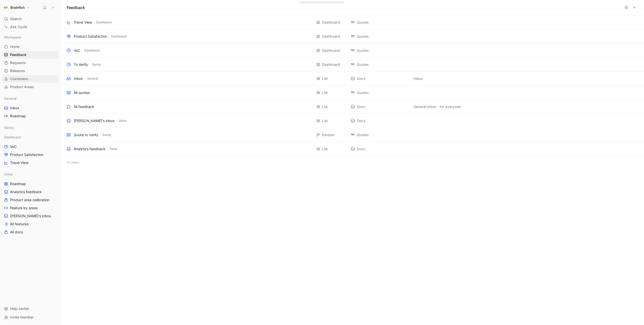  What do you see at coordinates (90, 37) in the screenshot?
I see `div: Product Satisfaction` at bounding box center [90, 37].